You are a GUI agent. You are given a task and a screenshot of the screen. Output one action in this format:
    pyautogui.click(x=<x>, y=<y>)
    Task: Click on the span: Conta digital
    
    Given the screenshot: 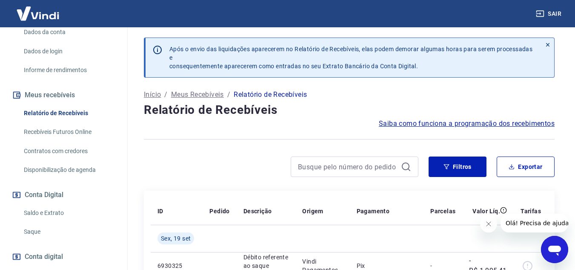 What is the action you would take?
    pyautogui.click(x=44, y=256)
    